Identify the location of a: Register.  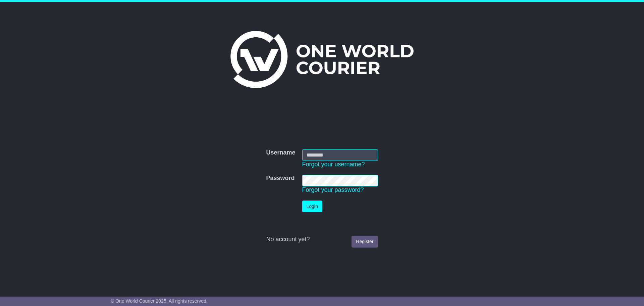
(364, 242).